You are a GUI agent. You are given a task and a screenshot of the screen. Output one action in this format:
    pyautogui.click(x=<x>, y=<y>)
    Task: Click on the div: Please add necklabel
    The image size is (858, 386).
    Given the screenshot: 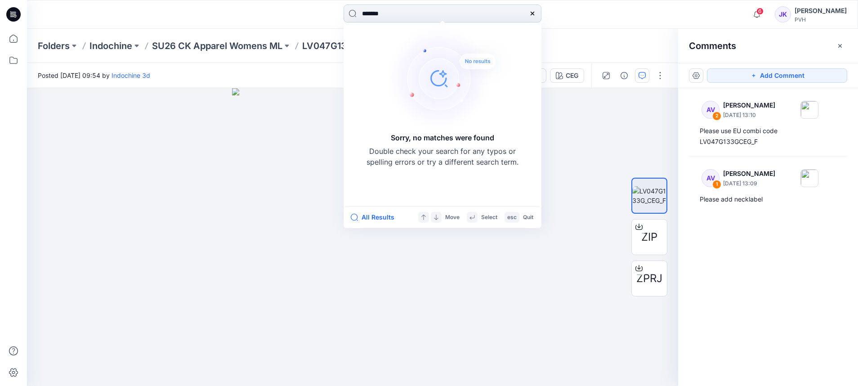 What is the action you would take?
    pyautogui.click(x=768, y=199)
    